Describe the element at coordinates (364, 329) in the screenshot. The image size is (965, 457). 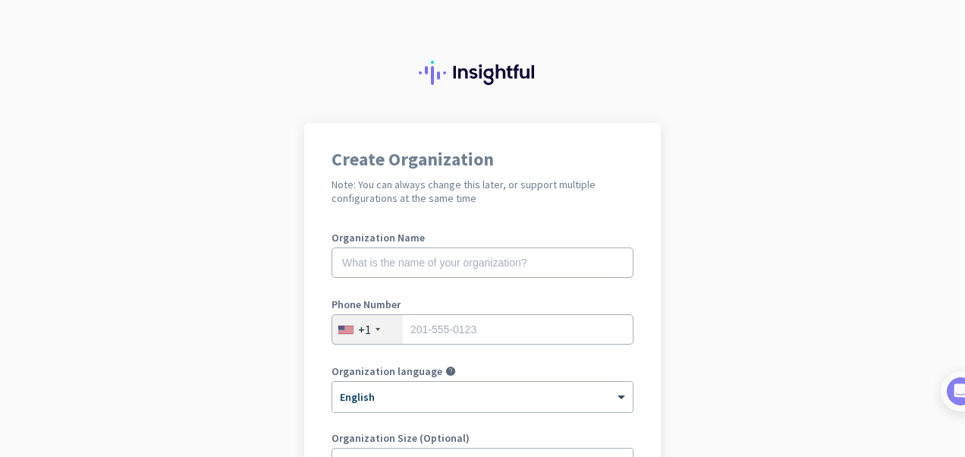
I see `div: +1` at that location.